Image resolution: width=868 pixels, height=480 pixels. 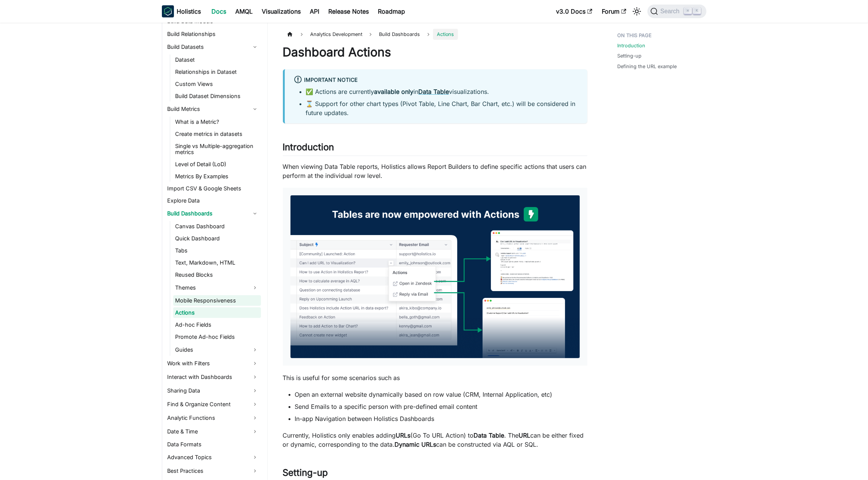 I want to click on a: Defining the URL example, so click(x=647, y=66).